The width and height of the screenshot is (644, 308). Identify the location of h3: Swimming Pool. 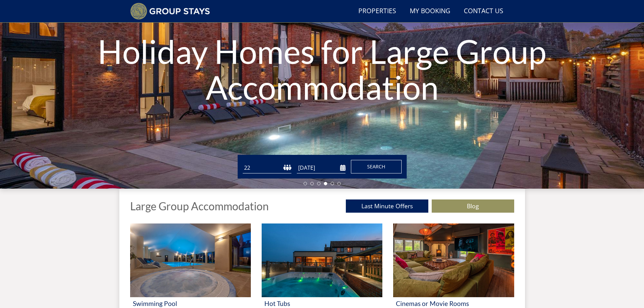
(190, 303).